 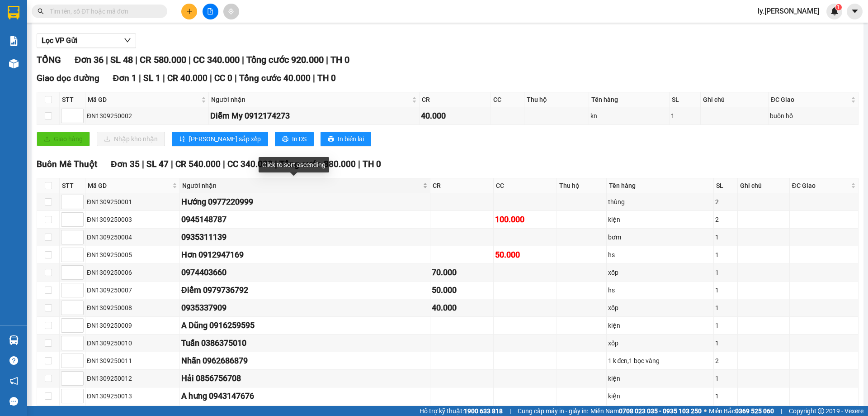 I want to click on div: 0974403660, so click(x=304, y=272).